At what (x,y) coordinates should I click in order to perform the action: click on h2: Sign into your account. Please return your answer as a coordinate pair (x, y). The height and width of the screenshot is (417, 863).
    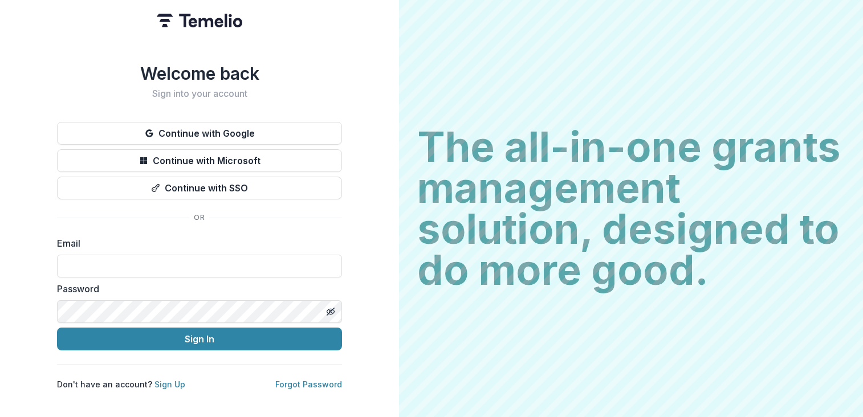
    Looking at the image, I should click on (200, 93).